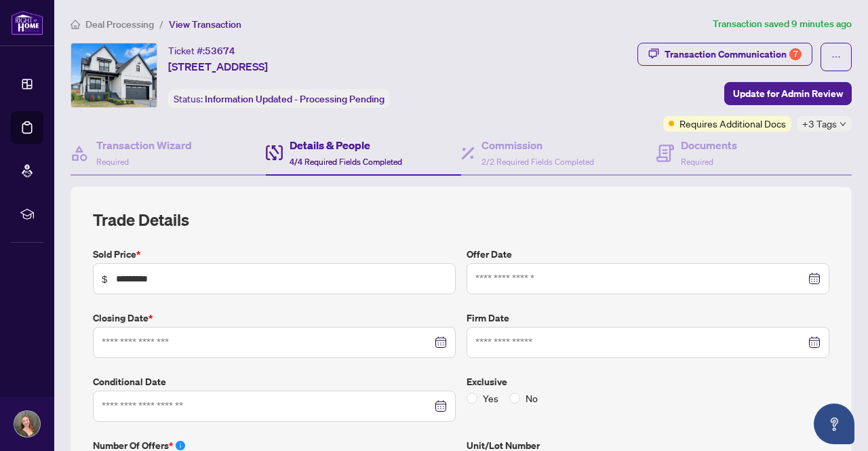 The image size is (868, 451). Describe the element at coordinates (202, 50) in the screenshot. I see `div: Ticket #:` at that location.